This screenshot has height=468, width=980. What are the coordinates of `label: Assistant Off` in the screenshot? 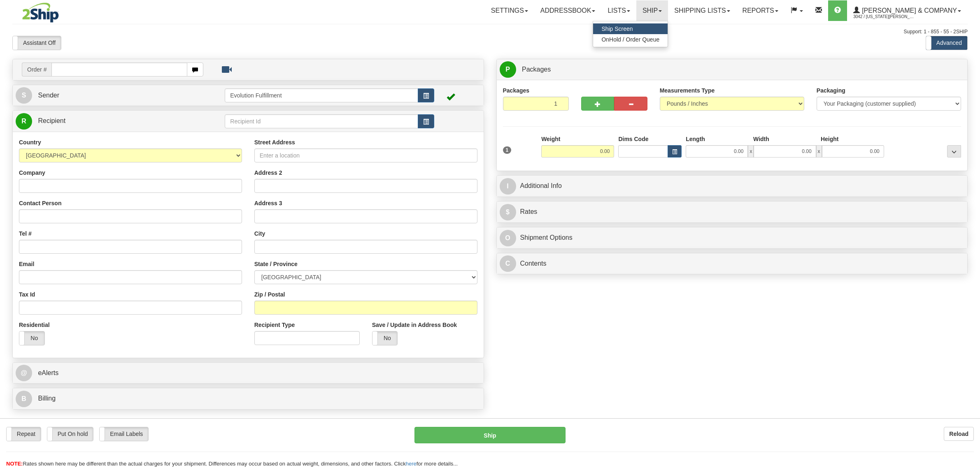 It's located at (37, 43).